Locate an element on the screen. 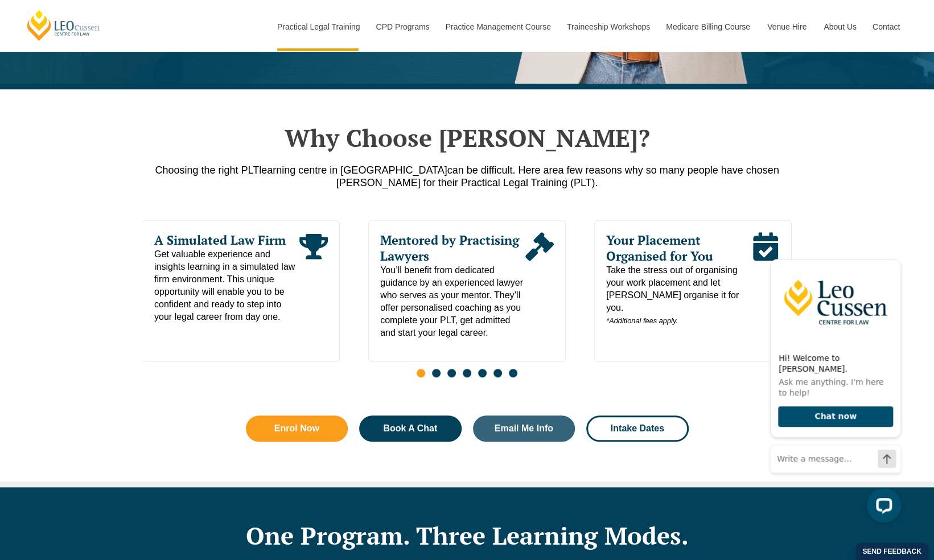 The width and height of the screenshot is (934, 560). button: Open LiveChat chat widget is located at coordinates (123, 255).